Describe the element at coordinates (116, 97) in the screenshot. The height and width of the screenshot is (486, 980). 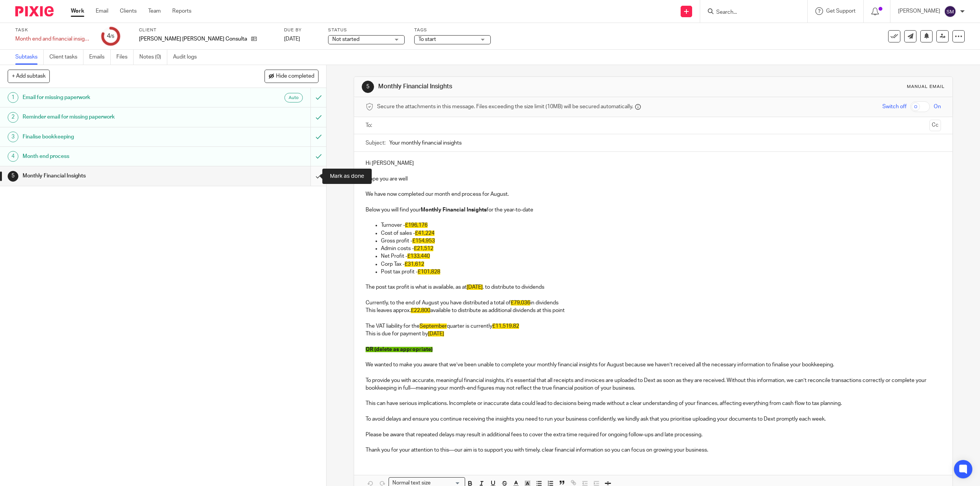
I see `h1: Email for missing paperwork` at that location.